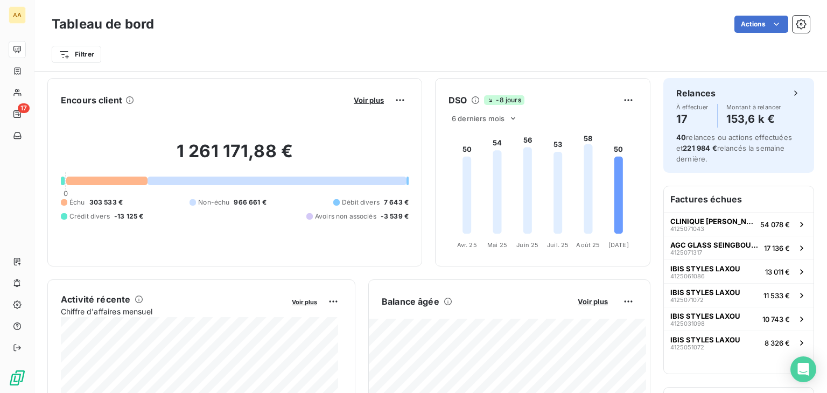 The height and width of the screenshot is (393, 827). What do you see at coordinates (89, 216) in the screenshot?
I see `span: Crédit divers` at bounding box center [89, 216].